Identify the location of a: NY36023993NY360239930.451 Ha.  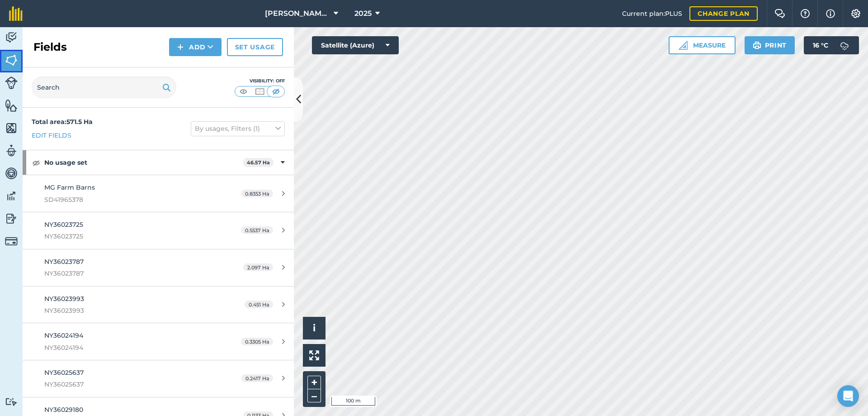
(158, 304).